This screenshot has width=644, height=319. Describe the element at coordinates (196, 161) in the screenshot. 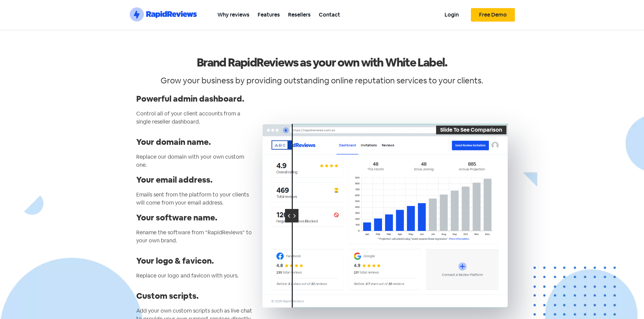

I see `div: Replace our domain with your own custom one.` at that location.